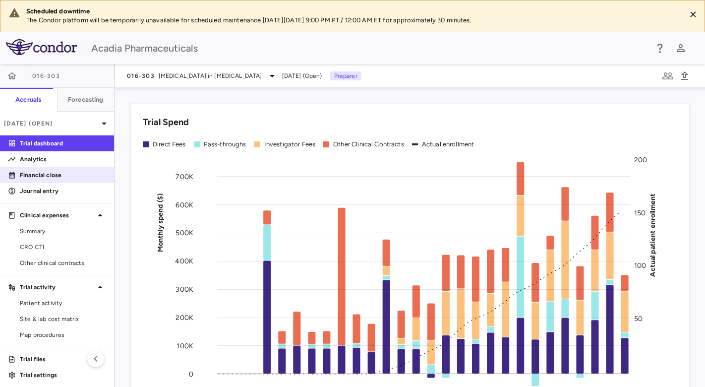 This screenshot has height=387, width=705. Describe the element at coordinates (345, 76) in the screenshot. I see `p: Preparer` at that location.